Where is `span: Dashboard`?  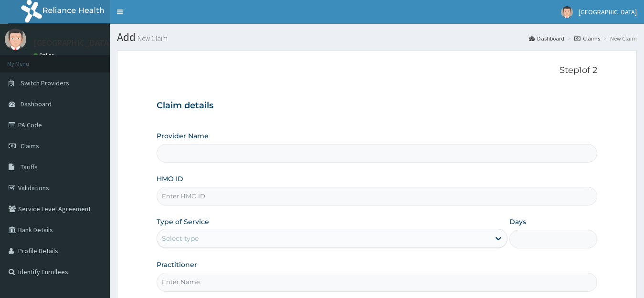
span: Dashboard is located at coordinates (36, 104).